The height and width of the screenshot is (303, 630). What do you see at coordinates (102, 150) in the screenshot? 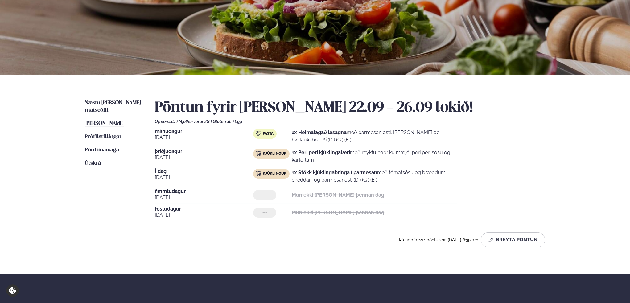
I see `span: Pöntunarsaga` at bounding box center [102, 150].